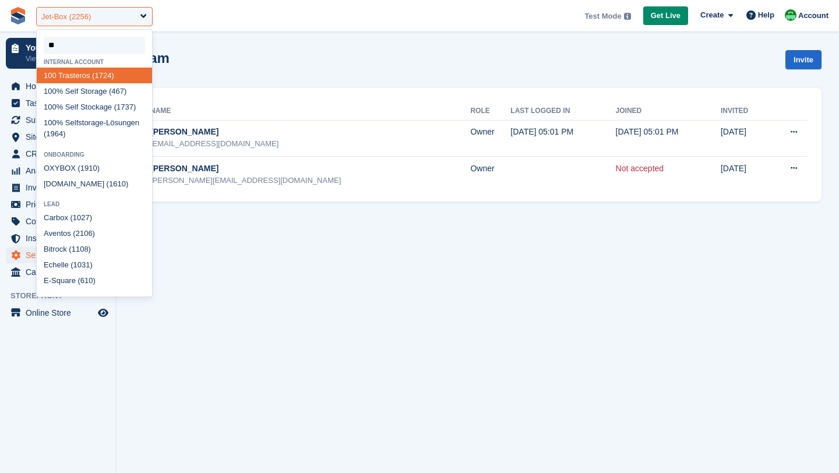 The image size is (839, 473). What do you see at coordinates (94, 249) in the screenshot?
I see `div: Bitrock (1 8)` at bounding box center [94, 249].